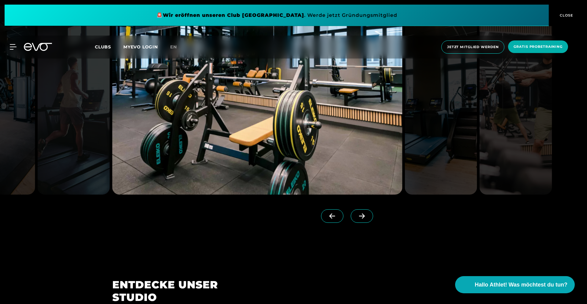  Describe the element at coordinates (177, 47) in the screenshot. I see `a: en` at that location.